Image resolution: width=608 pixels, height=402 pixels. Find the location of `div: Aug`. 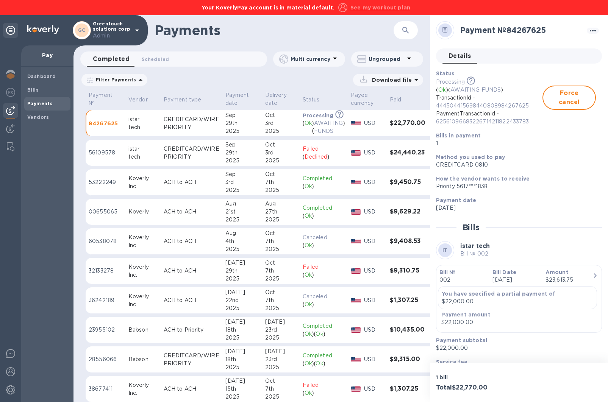

div: Aug is located at coordinates (242, 233).